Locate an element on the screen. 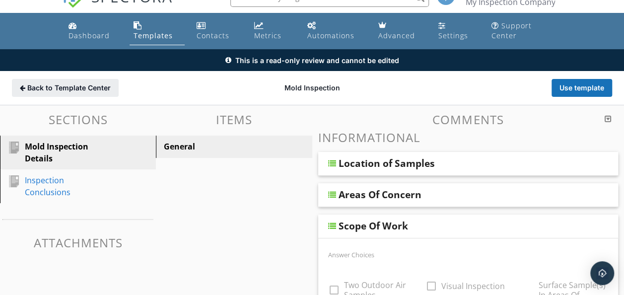 The height and width of the screenshot is (295, 624). div: Mold Inspection is located at coordinates (312, 88).